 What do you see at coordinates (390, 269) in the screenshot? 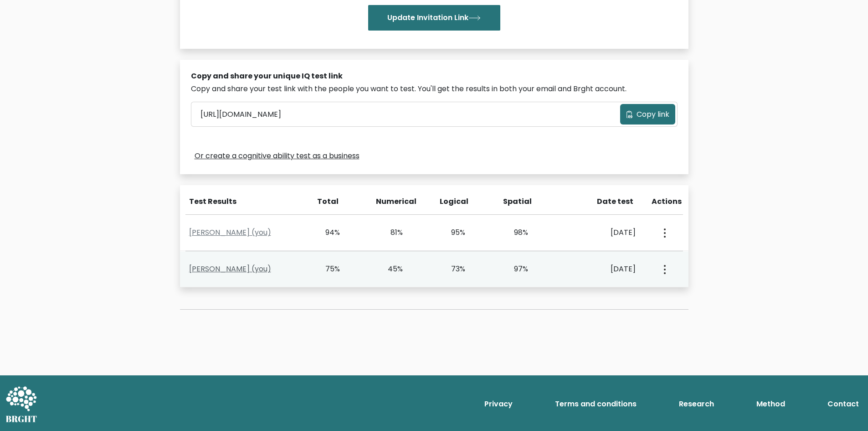
I see `div: 45%` at bounding box center [390, 269].